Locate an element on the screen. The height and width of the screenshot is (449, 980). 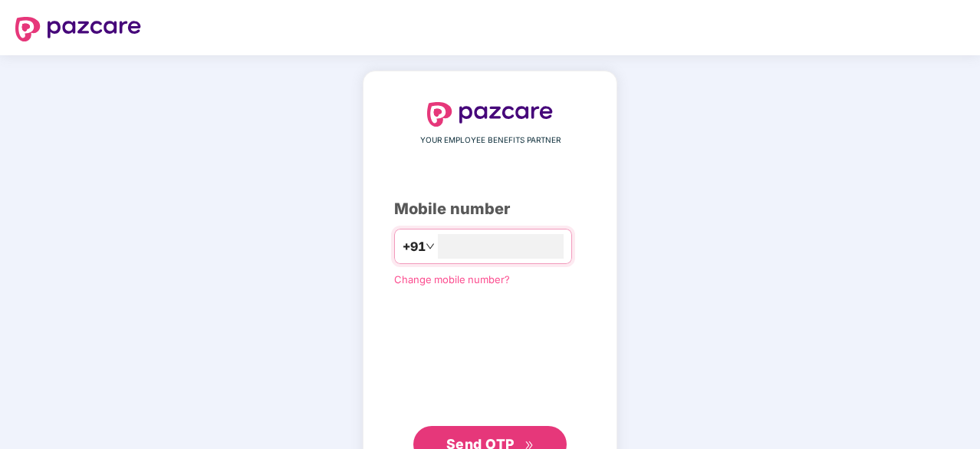
div: Mobile number is located at coordinates (490, 209).